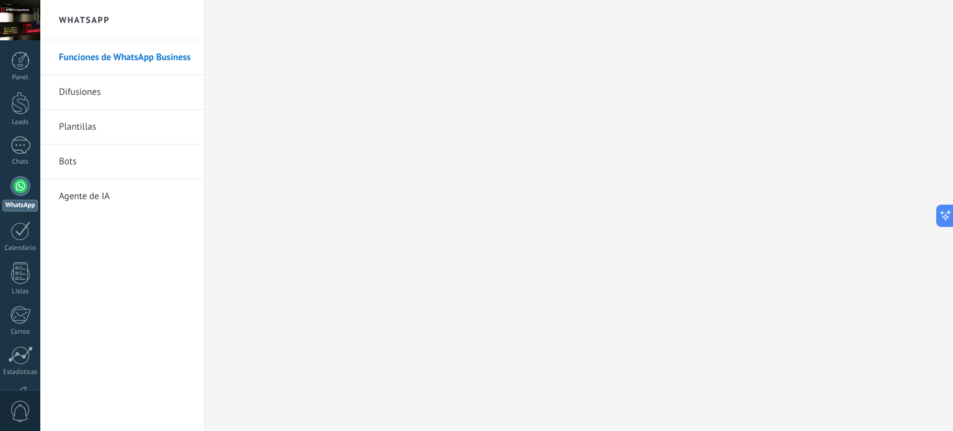  Describe the element at coordinates (20, 162) in the screenshot. I see `div: Chats` at that location.